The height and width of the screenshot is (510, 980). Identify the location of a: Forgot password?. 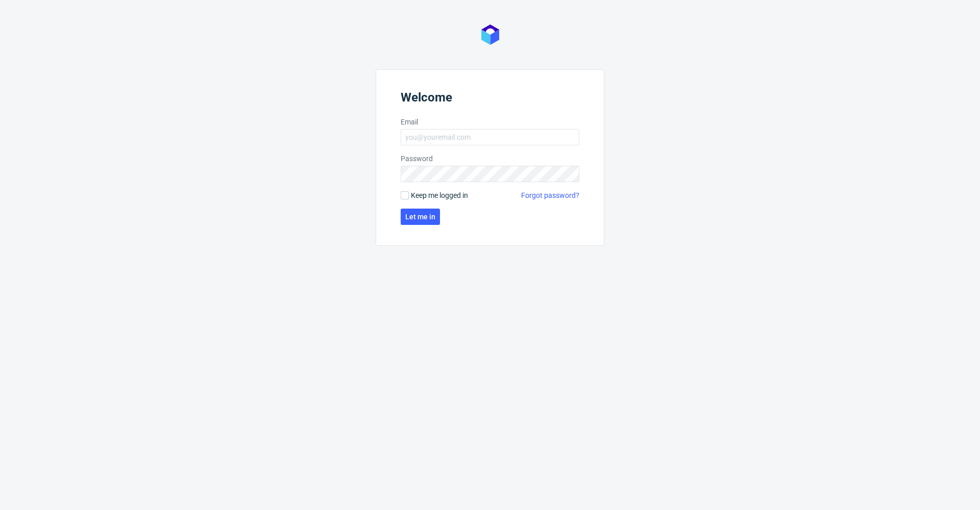
(550, 195).